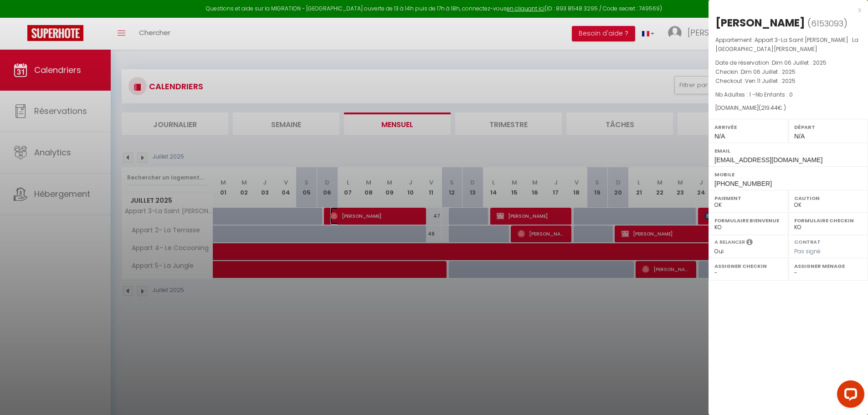  Describe the element at coordinates (748, 221) in the screenshot. I see `label: Formulaire Bienvenue` at that location.